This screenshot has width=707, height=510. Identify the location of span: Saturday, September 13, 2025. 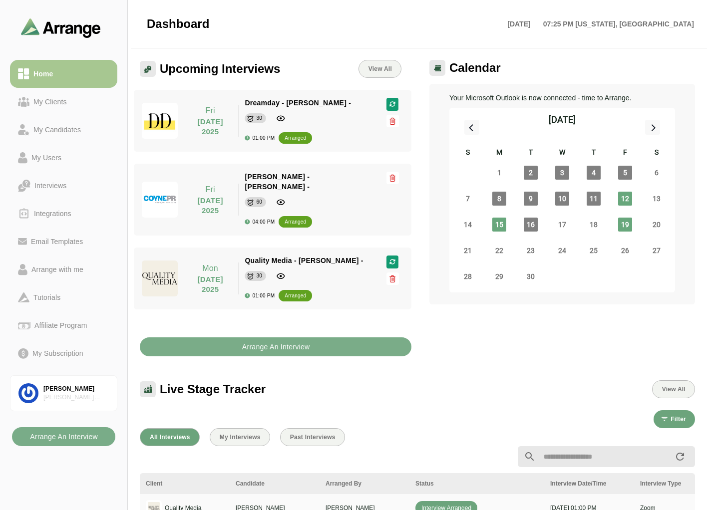
(657, 199).